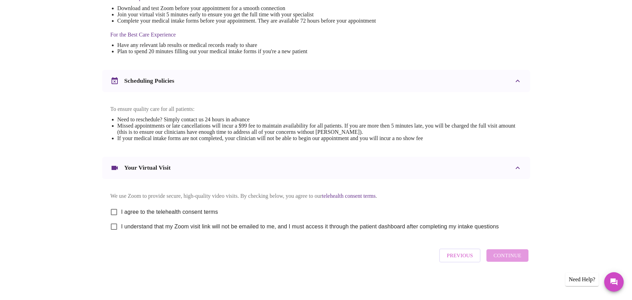 The height and width of the screenshot is (300, 632). I want to click on p: To ensure quality care for all patients:, so click(316, 109).